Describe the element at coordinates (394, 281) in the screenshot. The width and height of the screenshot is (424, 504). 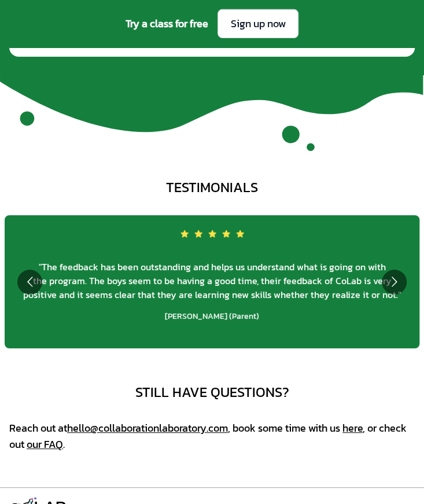
I see `button: Go to next slide` at that location.